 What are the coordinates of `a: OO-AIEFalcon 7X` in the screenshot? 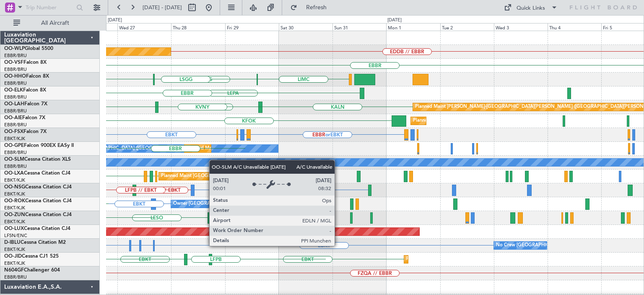 It's located at (25, 118).